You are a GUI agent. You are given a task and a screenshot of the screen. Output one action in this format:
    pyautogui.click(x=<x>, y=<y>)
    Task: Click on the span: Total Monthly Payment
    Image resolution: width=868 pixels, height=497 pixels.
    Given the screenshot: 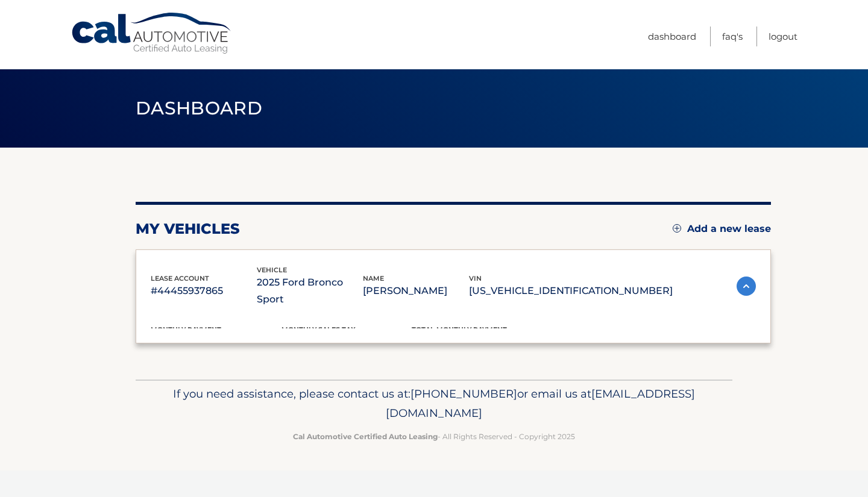 What is the action you would take?
    pyautogui.click(x=459, y=330)
    